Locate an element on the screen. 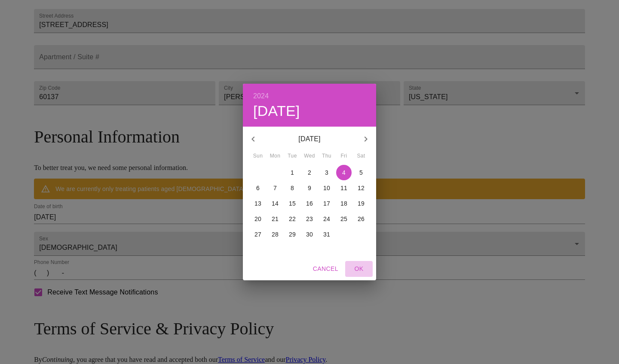  span: OK is located at coordinates (358, 269).